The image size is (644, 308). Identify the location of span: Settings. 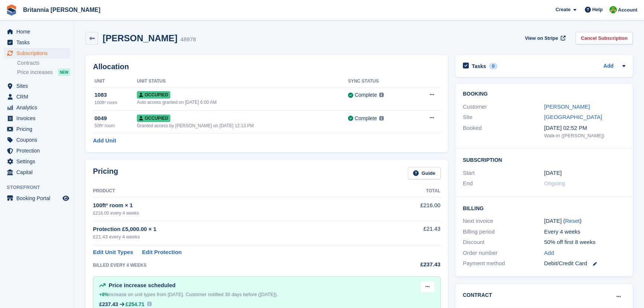
(39, 161).